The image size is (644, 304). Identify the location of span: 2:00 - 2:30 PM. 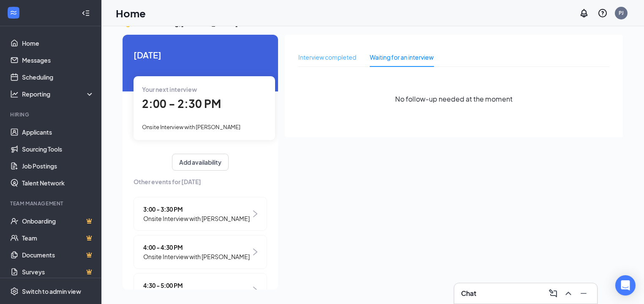
(181, 103).